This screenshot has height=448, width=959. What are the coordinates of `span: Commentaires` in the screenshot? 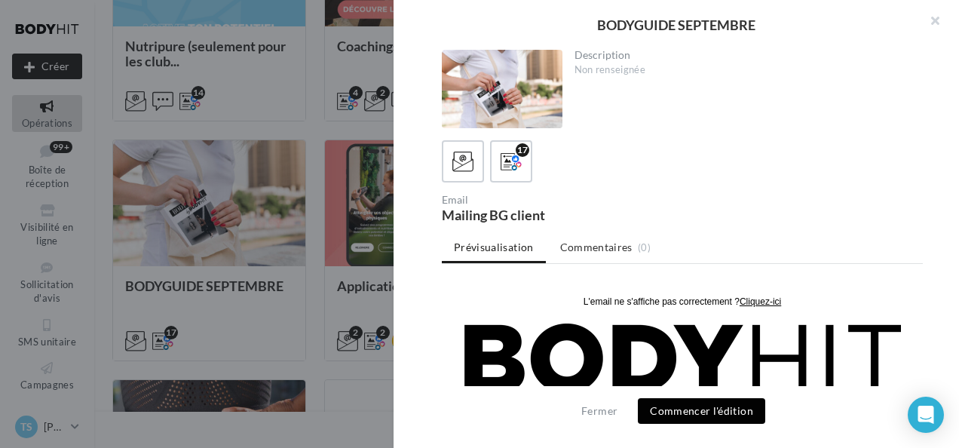 It's located at (596, 247).